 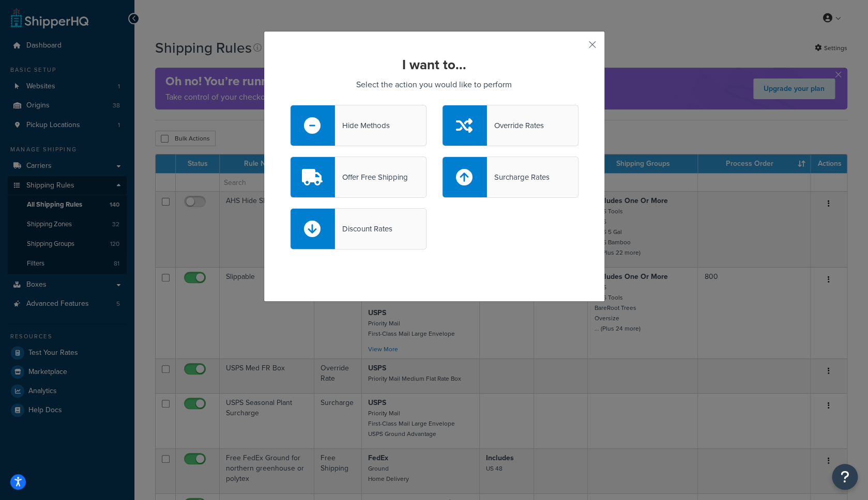 I want to click on div: Surcharge Rates, so click(x=518, y=177).